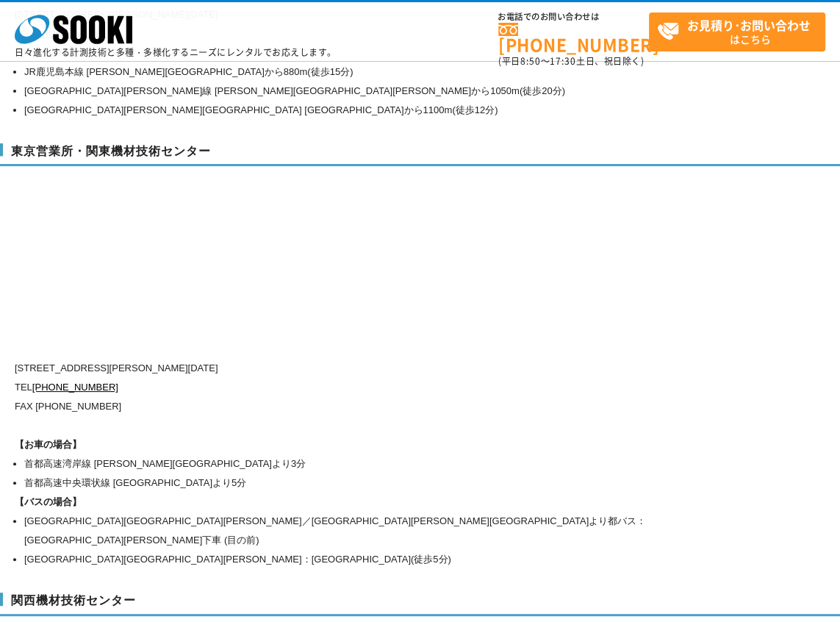 The height and width of the screenshot is (622, 840). Describe the element at coordinates (737, 32) in the screenshot. I see `a: お見積り･お問い合わせはこちら` at that location.